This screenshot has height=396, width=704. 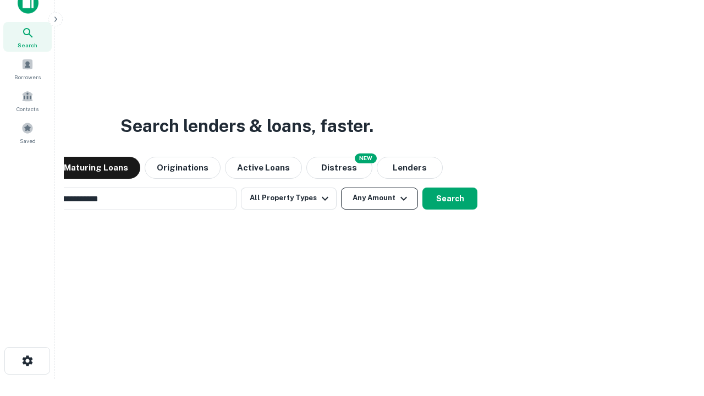 I want to click on span: Search, so click(x=28, y=45).